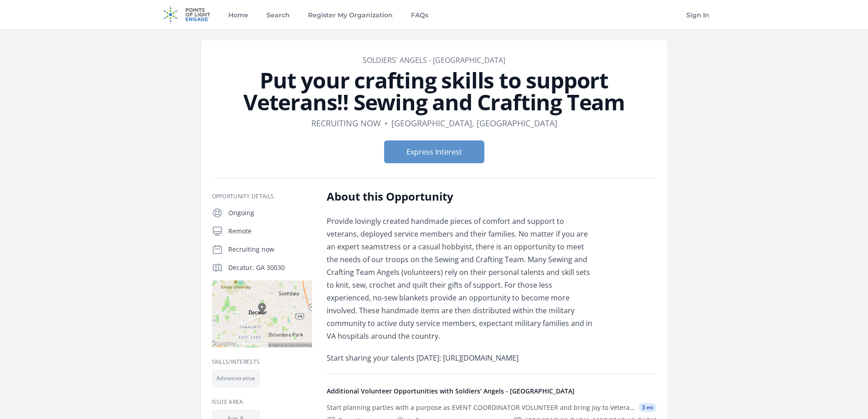 The height and width of the screenshot is (419, 868). What do you see at coordinates (270, 213) in the screenshot?
I see `p: Ongoing` at bounding box center [270, 213].